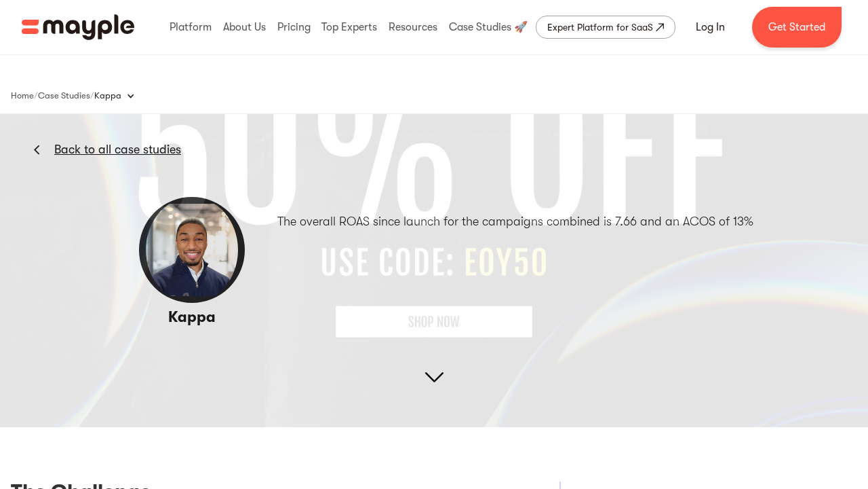 This screenshot has height=489, width=868. What do you see at coordinates (23, 96) in the screenshot?
I see `a: Home` at bounding box center [23, 96].